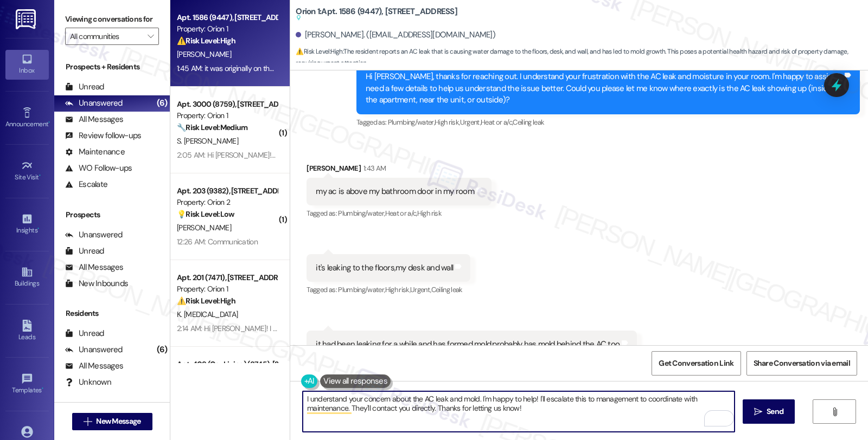 The height and width of the screenshot is (440, 868). Describe the element at coordinates (802, 363) in the screenshot. I see `button: Share Conversation via email` at that location.